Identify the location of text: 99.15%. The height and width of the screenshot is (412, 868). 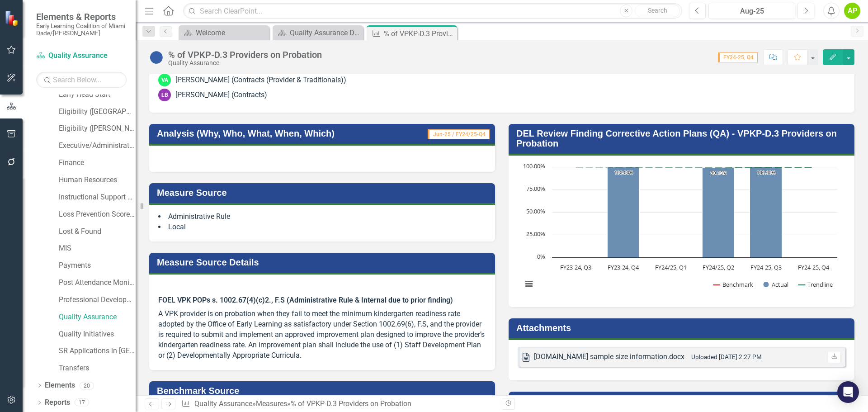
(718, 173).